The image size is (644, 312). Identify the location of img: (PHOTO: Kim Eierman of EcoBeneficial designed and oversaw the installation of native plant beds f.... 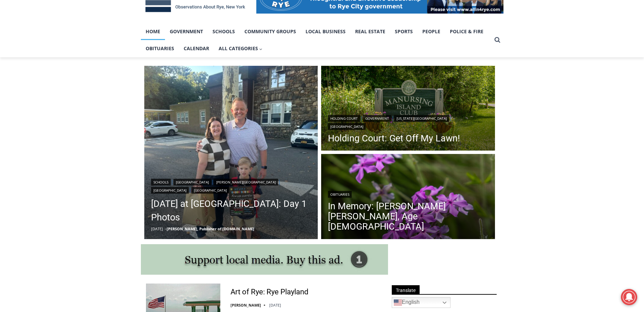
(408, 197).